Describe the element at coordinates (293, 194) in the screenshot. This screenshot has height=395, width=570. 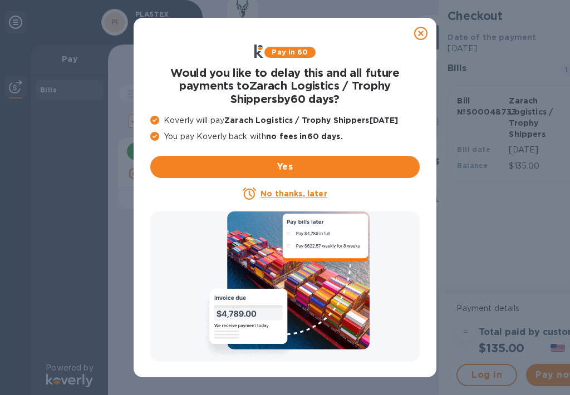
I see `u: No thanks, later` at that location.